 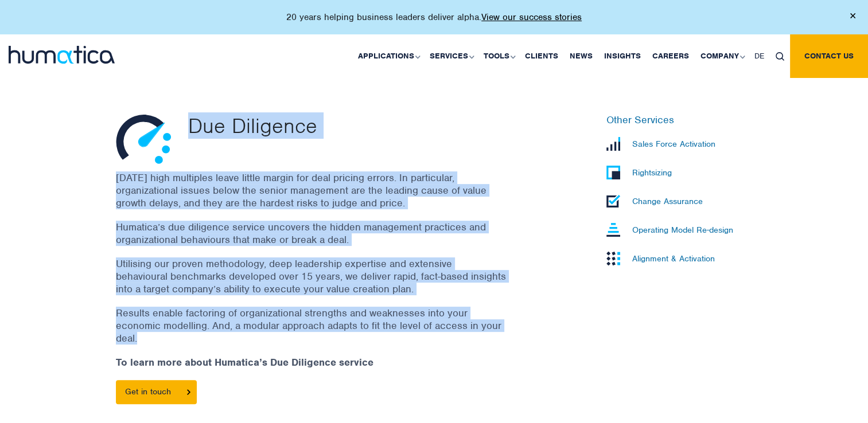 I want to click on p: Rightsizing, so click(x=652, y=173).